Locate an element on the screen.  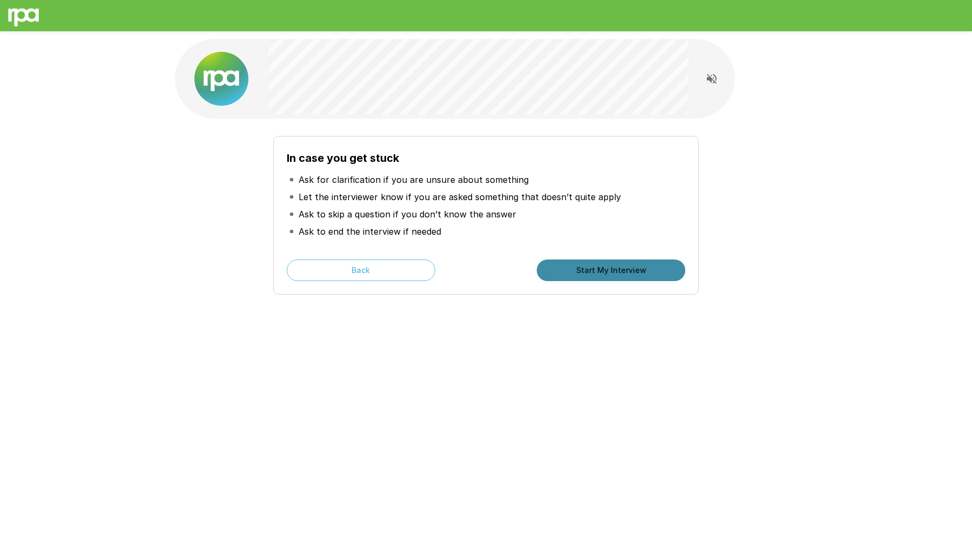
b: In case you get stuck is located at coordinates (343, 158).